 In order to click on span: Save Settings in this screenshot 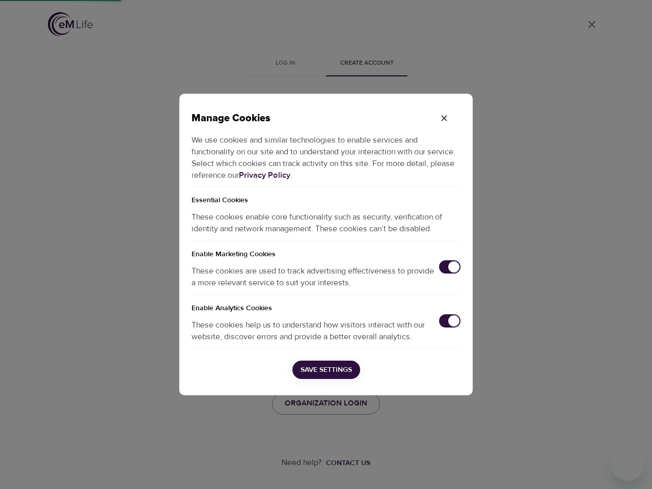, I will do `click(326, 370)`.